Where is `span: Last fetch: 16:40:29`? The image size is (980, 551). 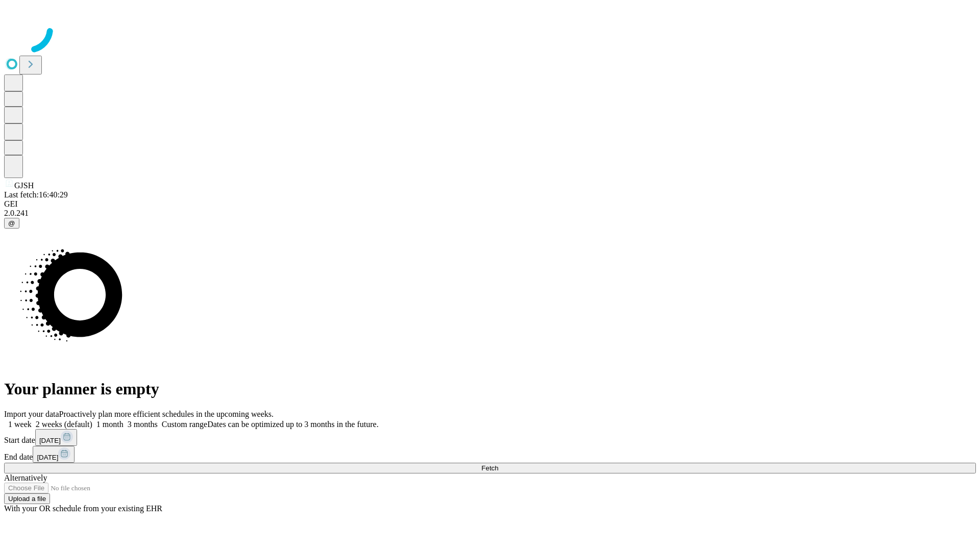
span: Last fetch: 16:40:29 is located at coordinates (36, 194).